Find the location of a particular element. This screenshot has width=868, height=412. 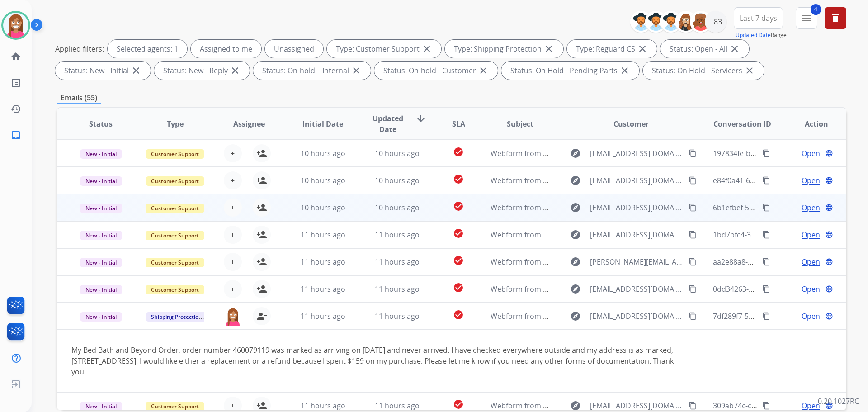

img: avatar is located at coordinates (16, 26).